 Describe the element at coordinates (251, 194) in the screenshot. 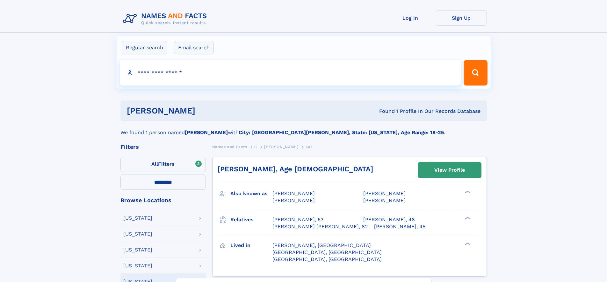

I see `h3: Also known as` at that location.